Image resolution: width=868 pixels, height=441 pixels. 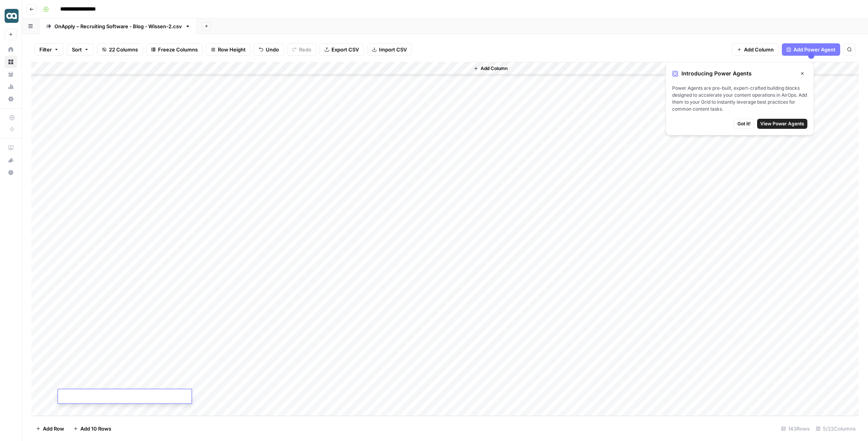 What do you see at coordinates (80, 49) in the screenshot?
I see `button: Sort` at bounding box center [80, 49].